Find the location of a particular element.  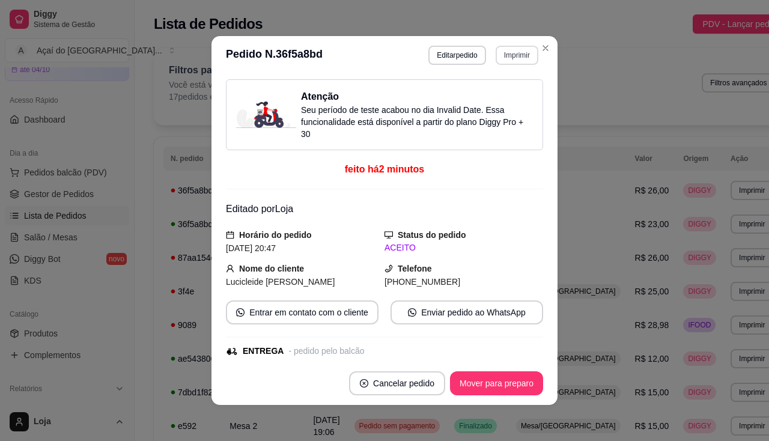

div: - pedido pelo balcão is located at coordinates (326, 351).